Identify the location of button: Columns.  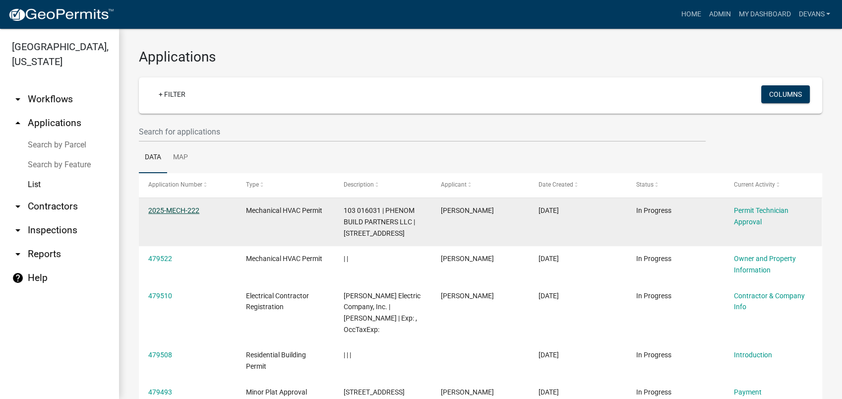
(786, 94).